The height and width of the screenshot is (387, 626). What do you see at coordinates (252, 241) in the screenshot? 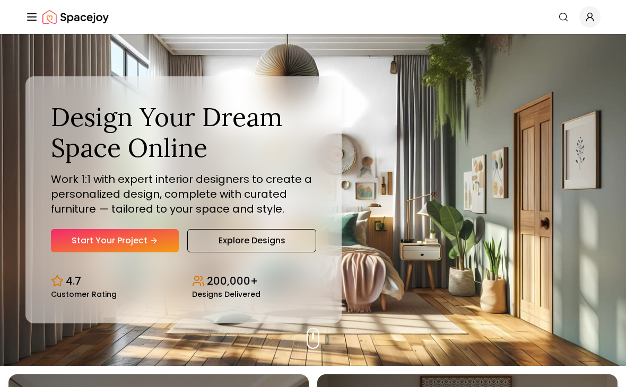
I see `a: Explore Designs` at bounding box center [252, 241].